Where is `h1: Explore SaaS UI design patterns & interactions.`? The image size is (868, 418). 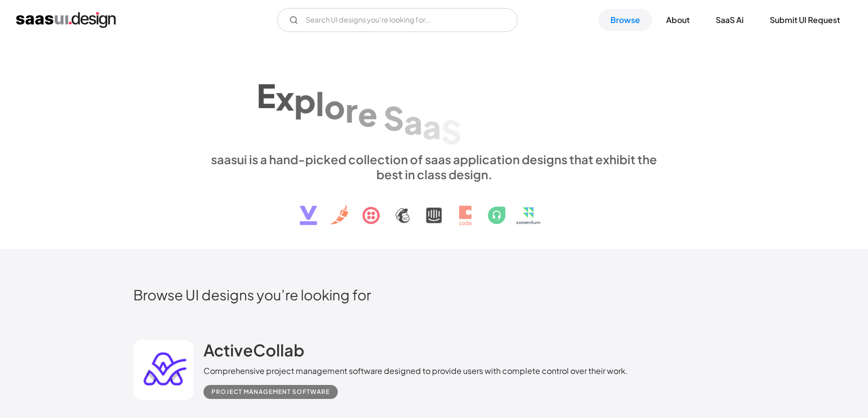
h1: Explore SaaS UI design patterns & interactions. is located at coordinates (434, 103).